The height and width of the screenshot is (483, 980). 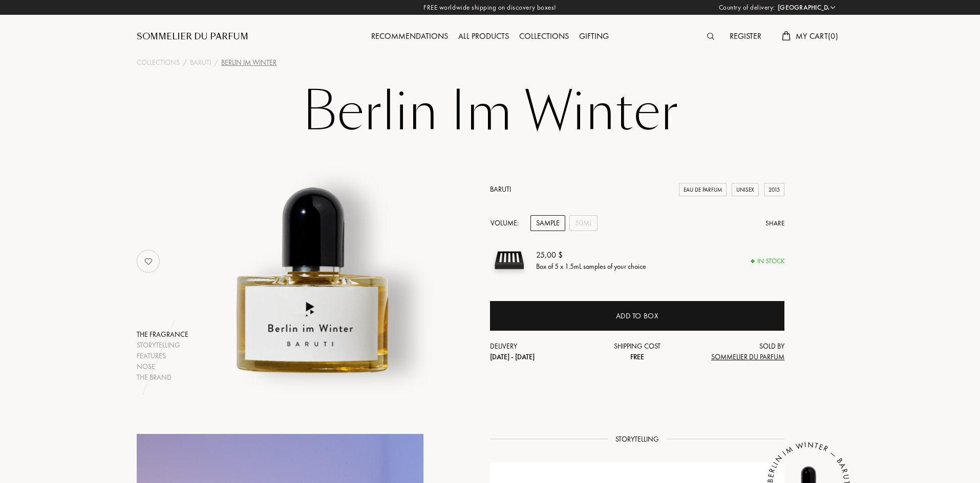 What do you see at coordinates (637, 357) in the screenshot?
I see `span: Free` at bounding box center [637, 357].